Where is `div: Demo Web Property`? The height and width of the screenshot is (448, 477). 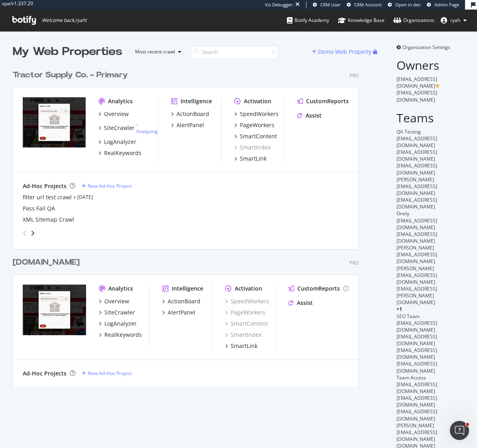
div: Demo Web Property is located at coordinates (345, 52).